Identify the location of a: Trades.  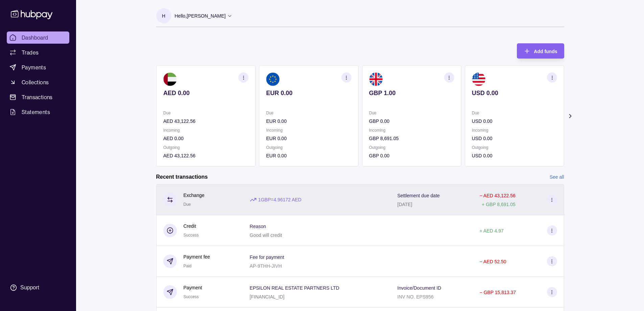
(38, 53).